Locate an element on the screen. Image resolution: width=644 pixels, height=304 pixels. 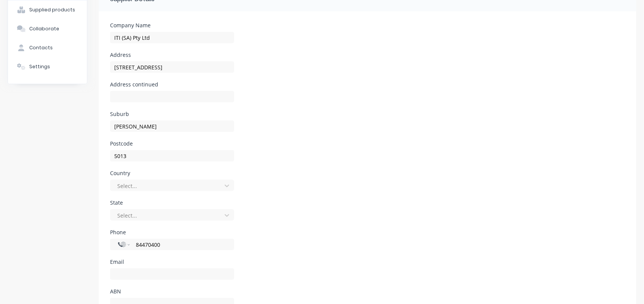
div: Country is located at coordinates (172, 173).